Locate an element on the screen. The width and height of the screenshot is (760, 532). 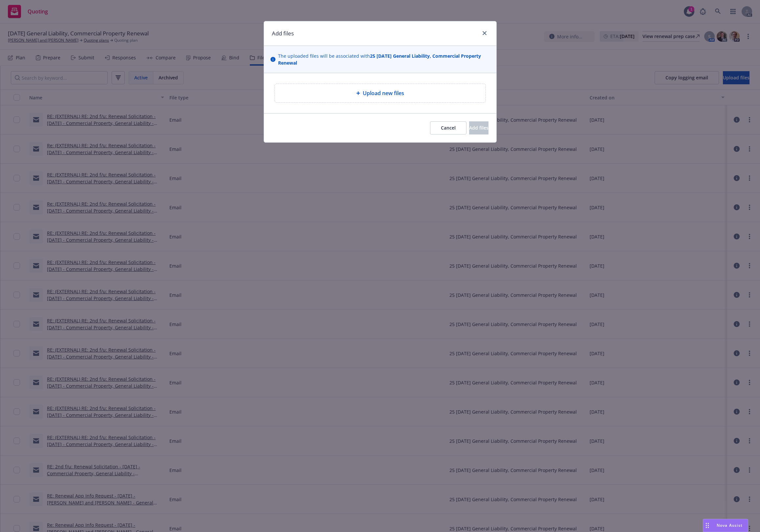
span: Add files is located at coordinates (479, 128).